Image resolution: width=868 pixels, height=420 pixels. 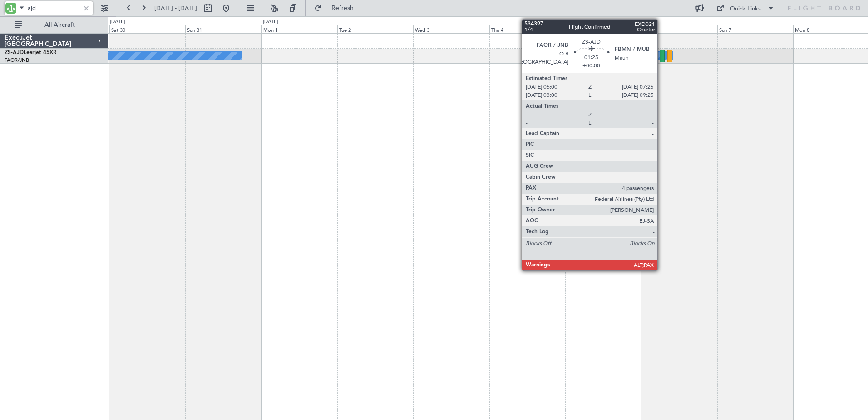 I want to click on div: Wed 3, so click(x=451, y=29).